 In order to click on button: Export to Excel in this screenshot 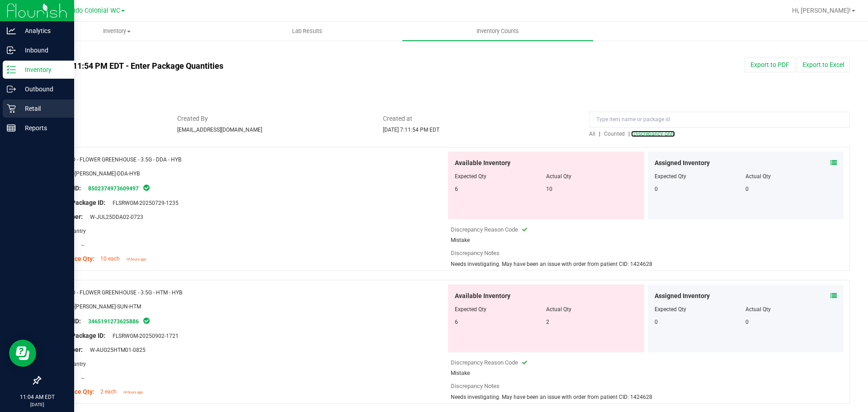, I will do `click(823, 64)`.